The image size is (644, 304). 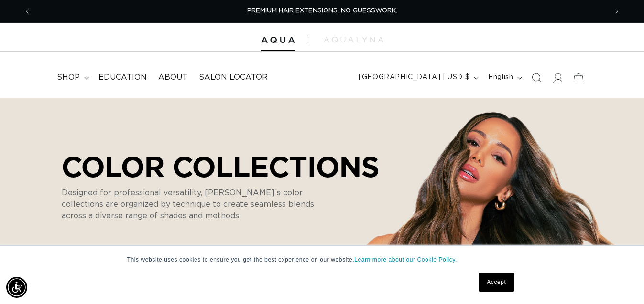 I want to click on span: Education, so click(x=123, y=77).